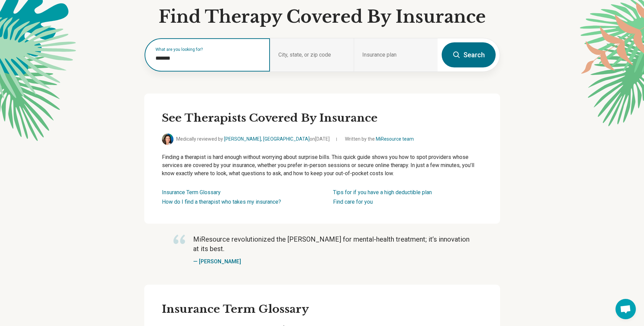  What do you see at coordinates (322, 17) in the screenshot?
I see `h1: Find Therapy Covered By Insurance` at bounding box center [322, 17].